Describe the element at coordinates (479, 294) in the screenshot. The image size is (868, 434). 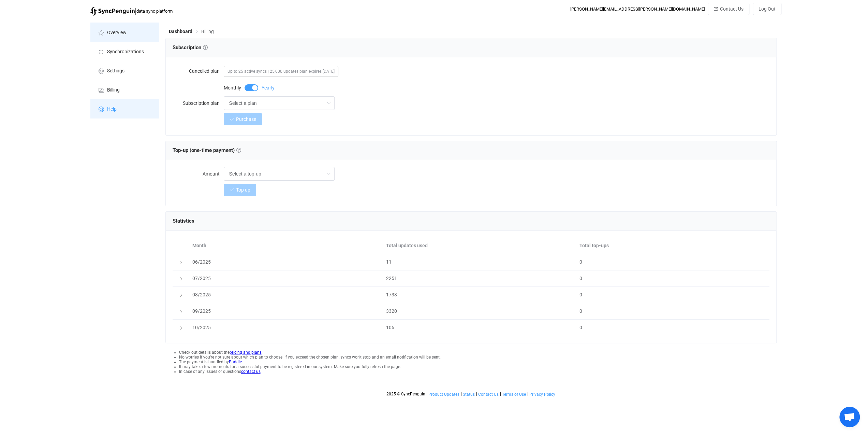
I see `div: 1733` at that location.